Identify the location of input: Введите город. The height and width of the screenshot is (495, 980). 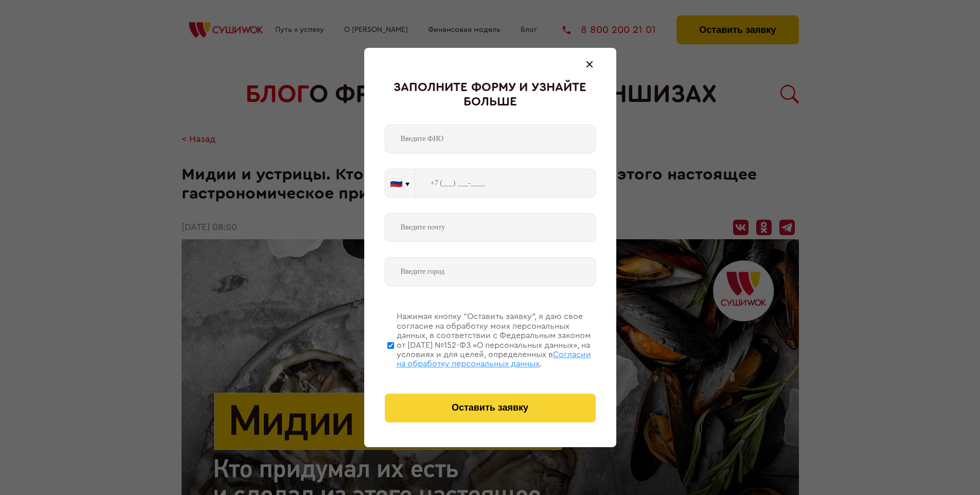
(491, 272).